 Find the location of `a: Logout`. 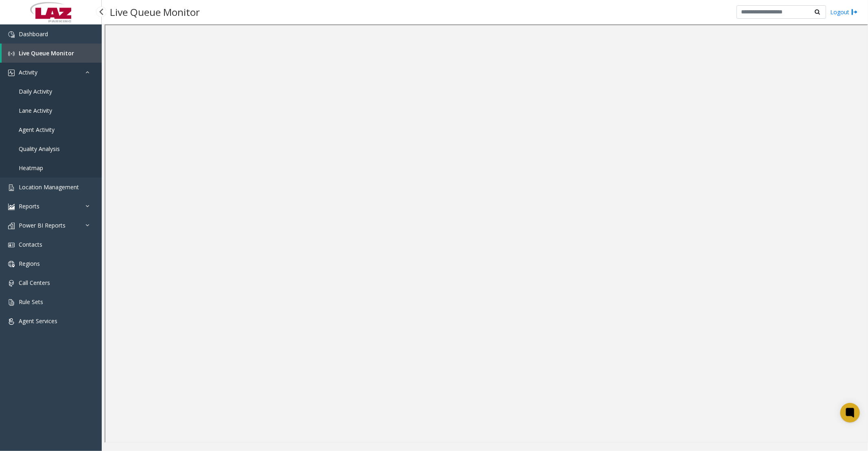

a: Logout is located at coordinates (844, 12).